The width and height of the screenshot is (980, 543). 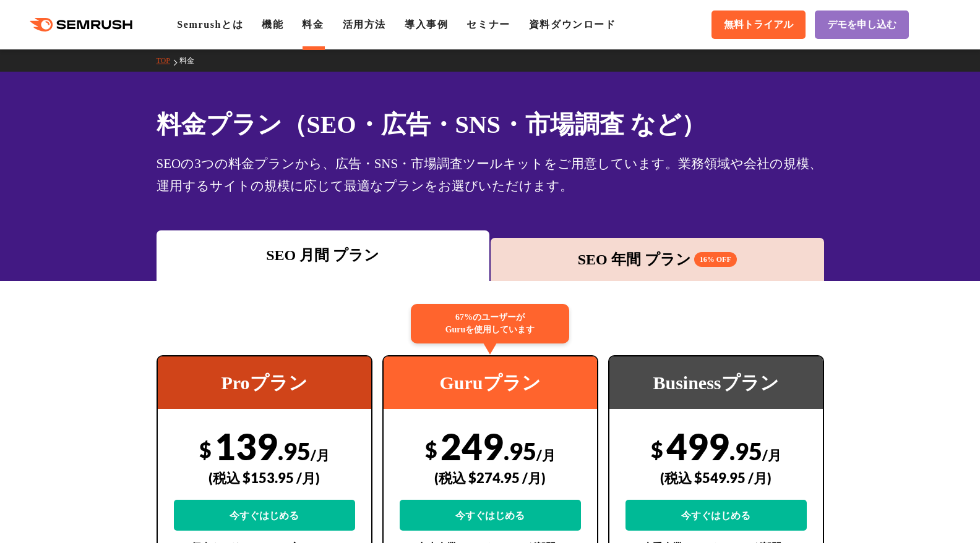 What do you see at coordinates (264, 478) in the screenshot?
I see `div: (税込 $153.95 /月)` at bounding box center [264, 478].